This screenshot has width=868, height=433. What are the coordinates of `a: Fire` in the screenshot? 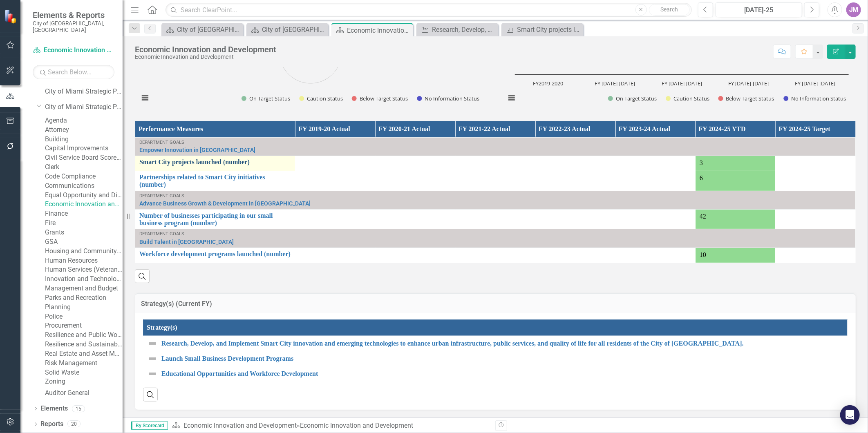 It's located at (84, 223).